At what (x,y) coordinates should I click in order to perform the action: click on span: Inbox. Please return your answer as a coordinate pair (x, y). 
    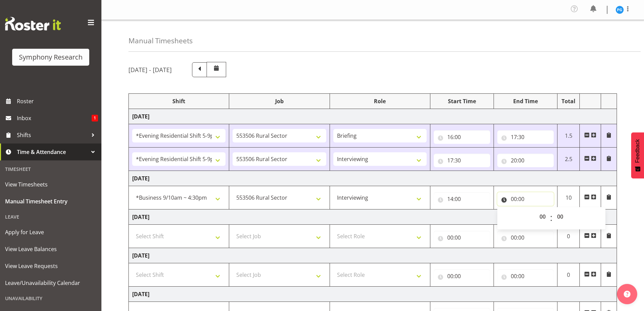
    Looking at the image, I should click on (54, 118).